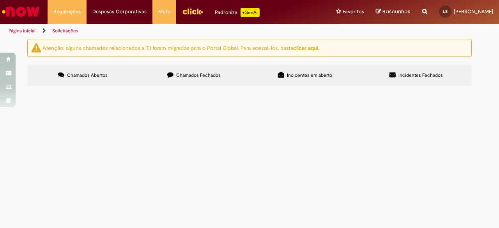  What do you see at coordinates (166, 31) in the screenshot?
I see `ul: Trilhas de página` at bounding box center [166, 31].